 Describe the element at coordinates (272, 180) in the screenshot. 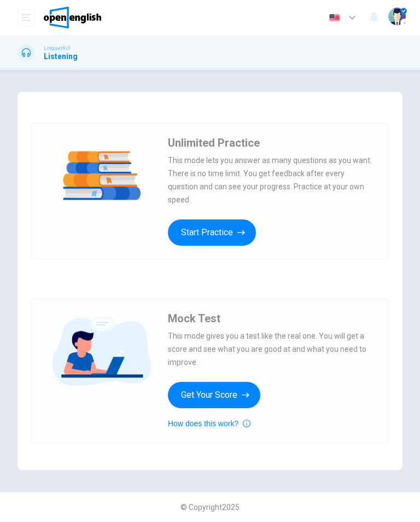

I see `span: This mode lets you answer as many questions as you want. There is no time limit. You get feedback...` at that location.